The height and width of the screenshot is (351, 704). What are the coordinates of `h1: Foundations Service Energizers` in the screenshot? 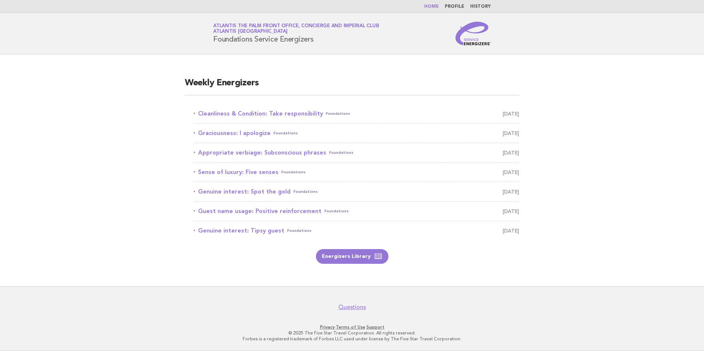 It's located at (296, 34).